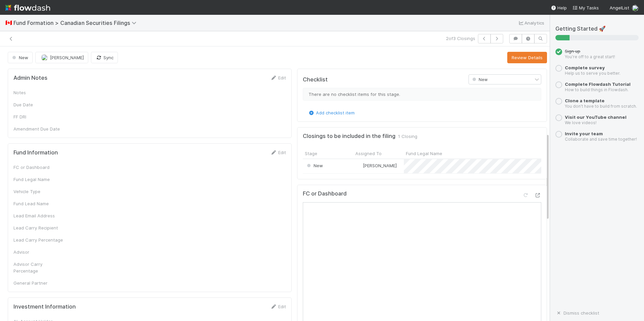 This screenshot has height=321, width=644. I want to click on h5: Closings to be included in the filing, so click(349, 136).